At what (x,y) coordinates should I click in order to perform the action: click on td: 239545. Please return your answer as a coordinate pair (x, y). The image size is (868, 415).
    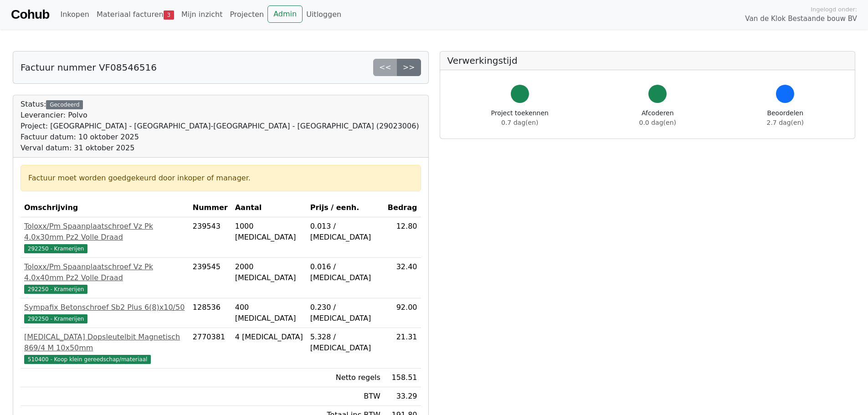
    Looking at the image, I should click on (210, 278).